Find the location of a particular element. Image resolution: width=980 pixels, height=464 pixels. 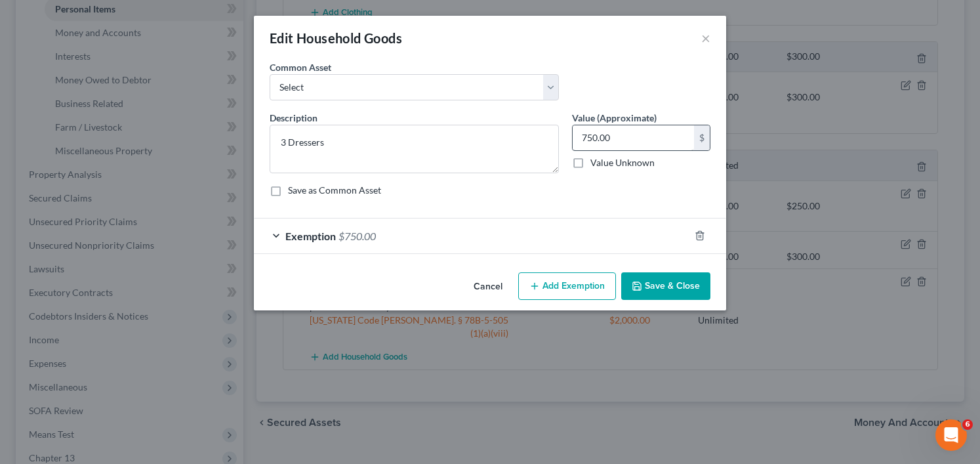

label: Common Asset is located at coordinates (300, 67).